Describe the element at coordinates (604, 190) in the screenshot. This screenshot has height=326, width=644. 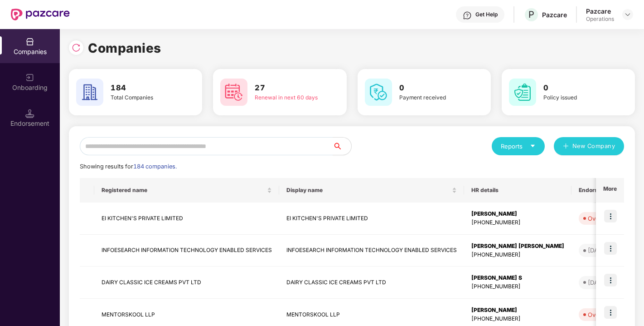
I see `span: Endorsements` at that location.